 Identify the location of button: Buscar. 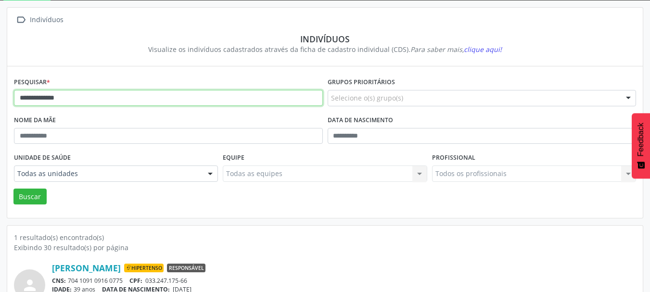
(30, 197).